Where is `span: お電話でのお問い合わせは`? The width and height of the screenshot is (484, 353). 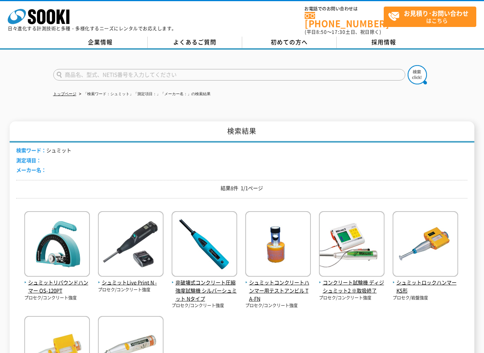 span: お電話でのお問い合わせは is located at coordinates (344, 9).